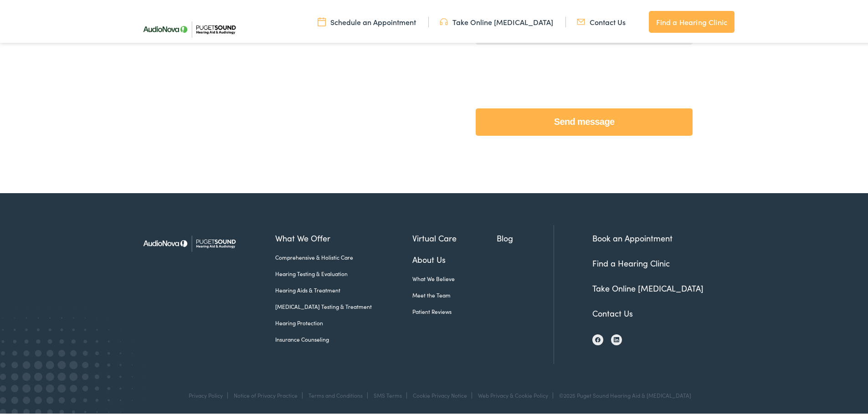 The height and width of the screenshot is (415, 868). What do you see at coordinates (335, 393) in the screenshot?
I see `a: Terms and Conditions` at bounding box center [335, 393].